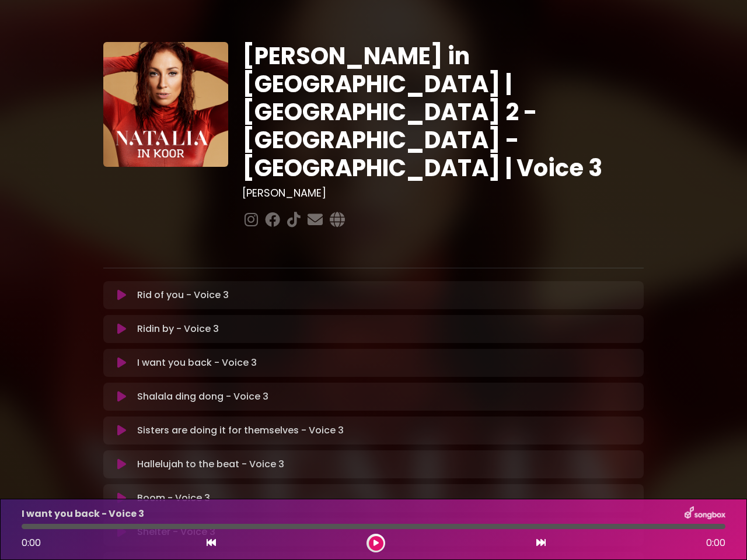  Describe the element at coordinates (174, 498) in the screenshot. I see `p: Boom - Voice 3` at that location.